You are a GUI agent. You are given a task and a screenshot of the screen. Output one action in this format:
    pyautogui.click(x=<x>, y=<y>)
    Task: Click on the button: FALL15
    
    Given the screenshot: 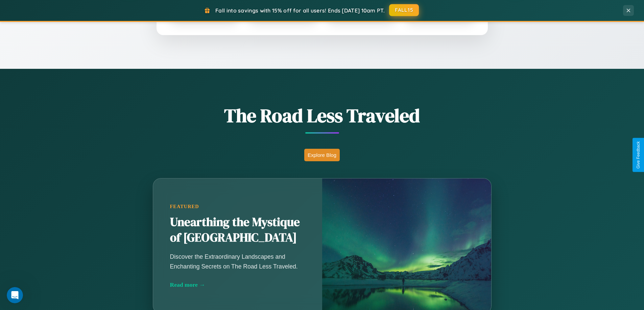 What is the action you would take?
    pyautogui.click(x=404, y=10)
    